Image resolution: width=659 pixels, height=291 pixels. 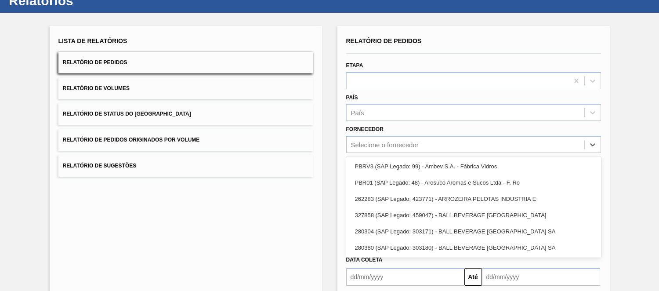 I want to click on div: País, so click(x=358, y=113).